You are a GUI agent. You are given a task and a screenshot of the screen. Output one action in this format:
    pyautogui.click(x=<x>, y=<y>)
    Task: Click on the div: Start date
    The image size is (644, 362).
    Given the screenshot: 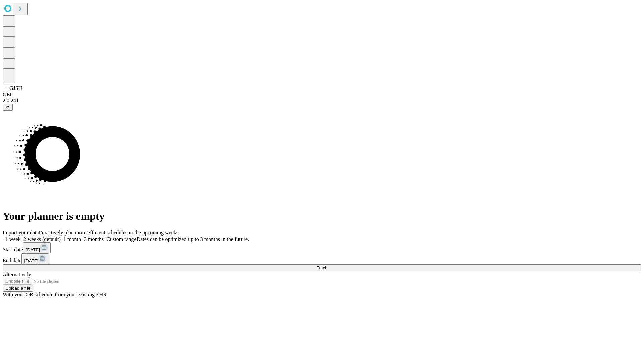 What is the action you would take?
    pyautogui.click(x=322, y=248)
    